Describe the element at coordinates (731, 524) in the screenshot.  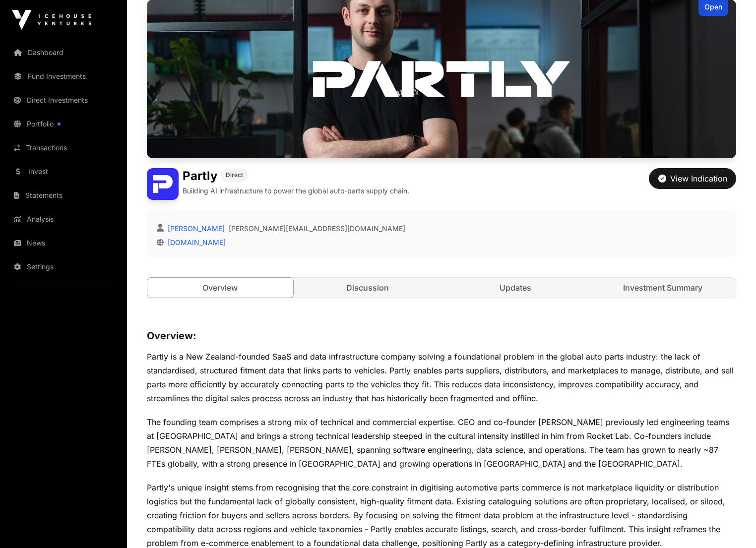
I see `div: Chat Widget` at that location.